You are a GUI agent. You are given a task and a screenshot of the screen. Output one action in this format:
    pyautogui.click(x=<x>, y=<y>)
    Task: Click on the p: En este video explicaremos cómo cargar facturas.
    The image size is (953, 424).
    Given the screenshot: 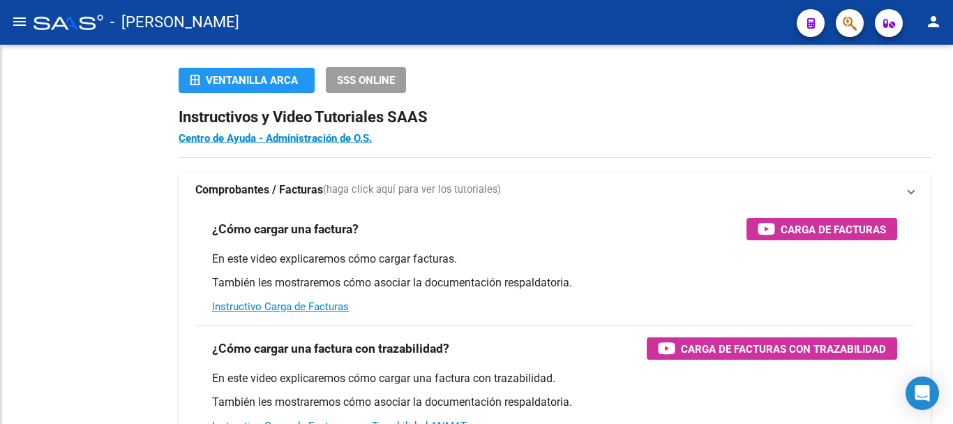 What is the action you would take?
    pyautogui.click(x=555, y=259)
    